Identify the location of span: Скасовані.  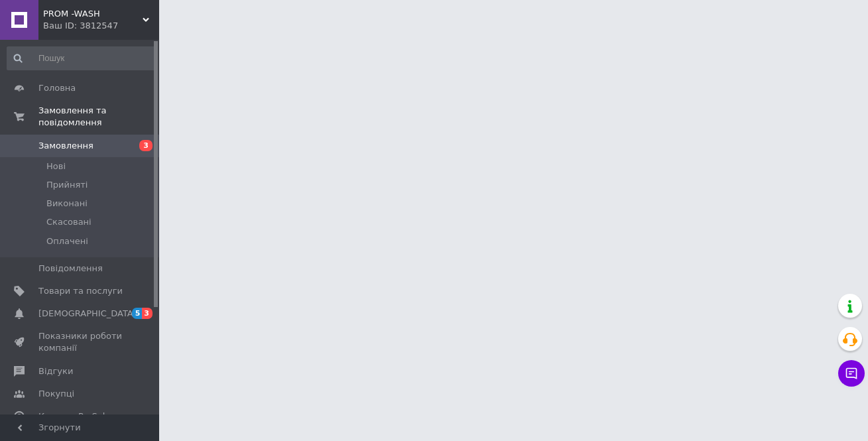
(69, 222).